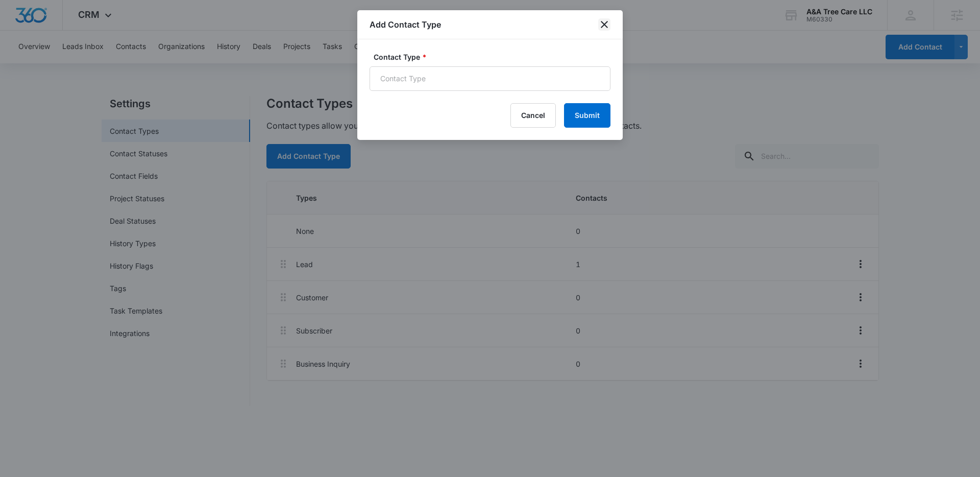 The width and height of the screenshot is (980, 477). What do you see at coordinates (494, 57) in the screenshot?
I see `label: Contact Type` at bounding box center [494, 57].